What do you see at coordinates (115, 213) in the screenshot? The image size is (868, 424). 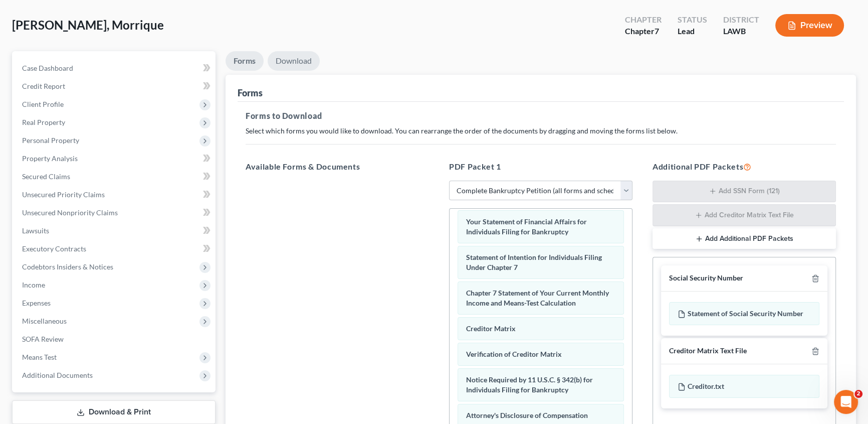 I see `a: Unsecured Nonpriority Claims` at bounding box center [115, 213].